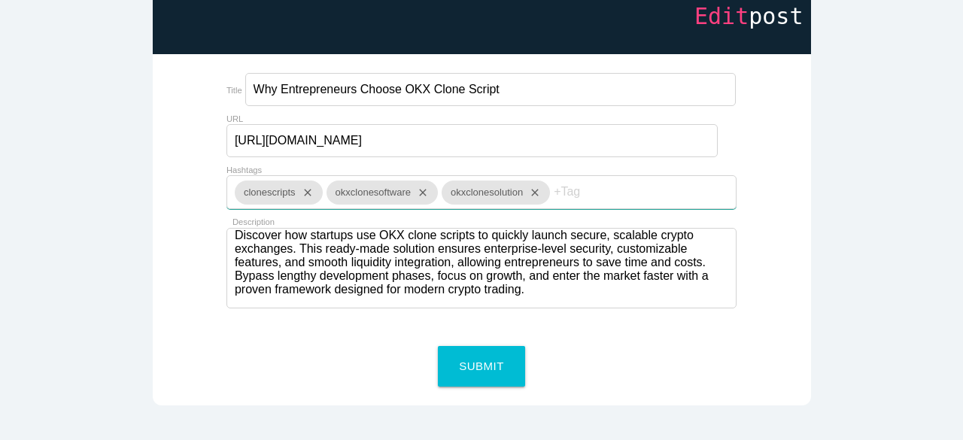 The height and width of the screenshot is (440, 963). Describe the element at coordinates (482, 366) in the screenshot. I see `button: Submit` at that location.